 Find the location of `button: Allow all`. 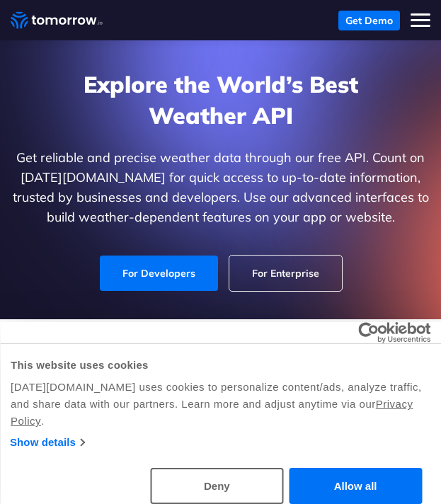

button: Allow all is located at coordinates (355, 486).